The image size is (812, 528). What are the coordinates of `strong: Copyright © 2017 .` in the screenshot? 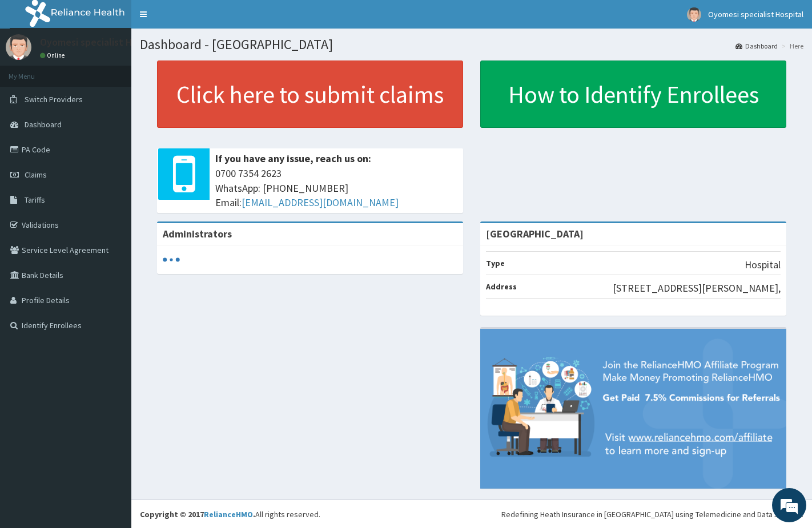 It's located at (198, 515).